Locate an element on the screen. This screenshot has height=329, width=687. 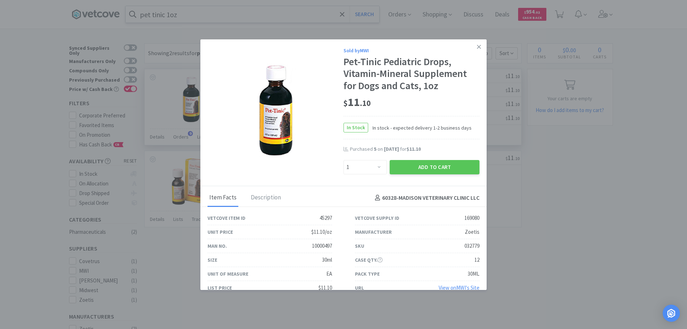
h4: 60328 - MADISON VETERINARY CLINIC LLC is located at coordinates (426, 198).